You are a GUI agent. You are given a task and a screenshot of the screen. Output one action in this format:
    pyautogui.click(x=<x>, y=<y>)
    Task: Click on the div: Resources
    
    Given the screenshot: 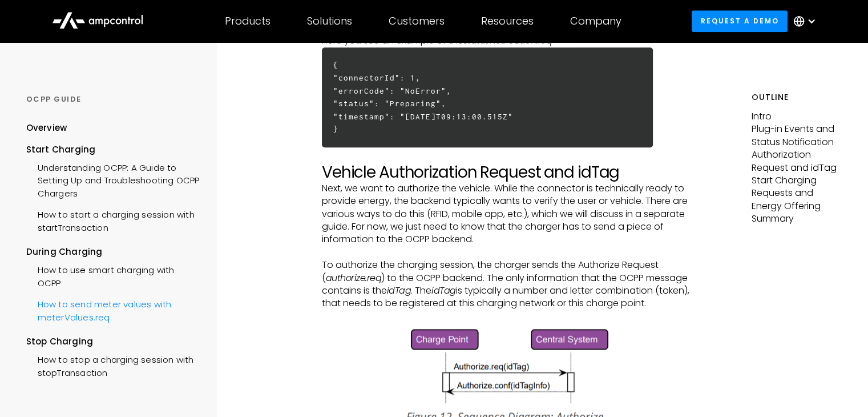 What is the action you would take?
    pyautogui.click(x=508, y=21)
    